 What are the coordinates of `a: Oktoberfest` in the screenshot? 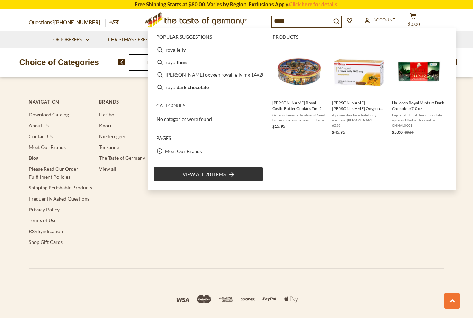 It's located at (71, 40).